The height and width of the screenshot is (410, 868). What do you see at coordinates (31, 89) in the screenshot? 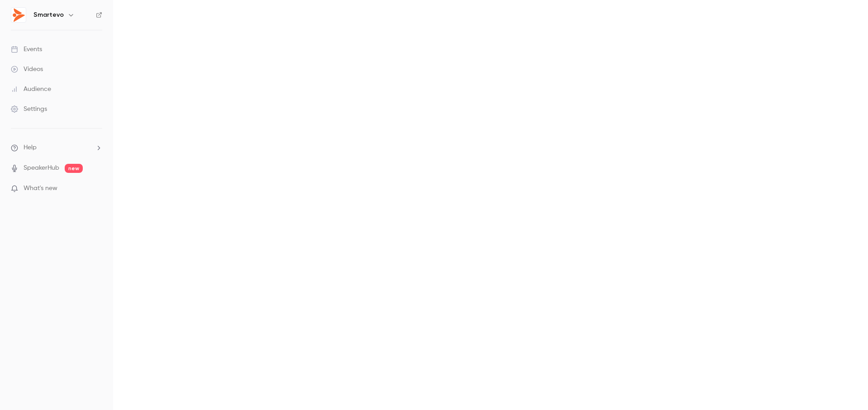
I see `div: Audience` at bounding box center [31, 89].